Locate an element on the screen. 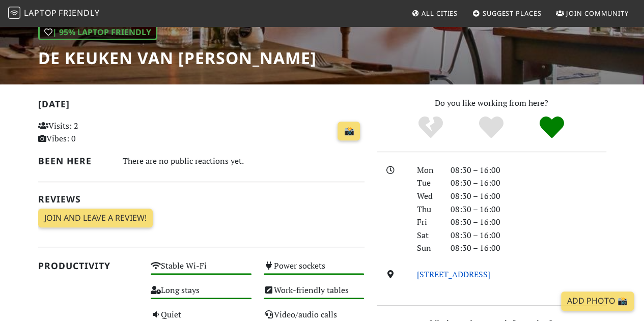 This screenshot has width=644, height=321. div: Thu is located at coordinates (427, 210).